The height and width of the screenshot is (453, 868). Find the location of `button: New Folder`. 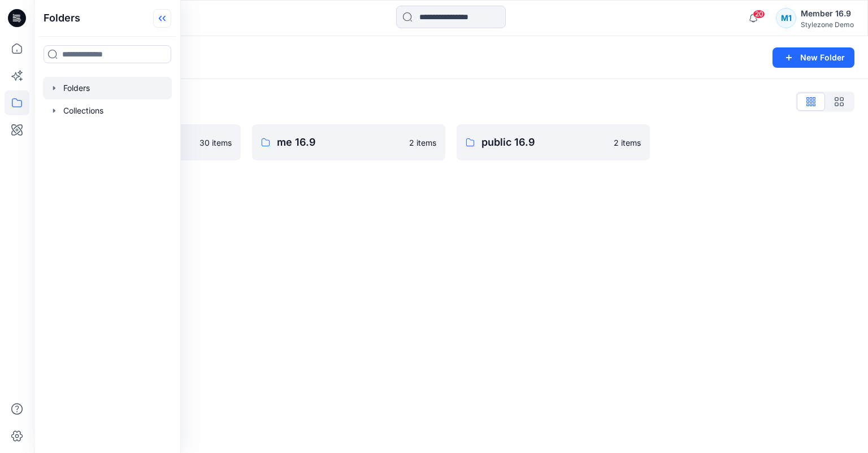

button: New Folder is located at coordinates (813, 57).